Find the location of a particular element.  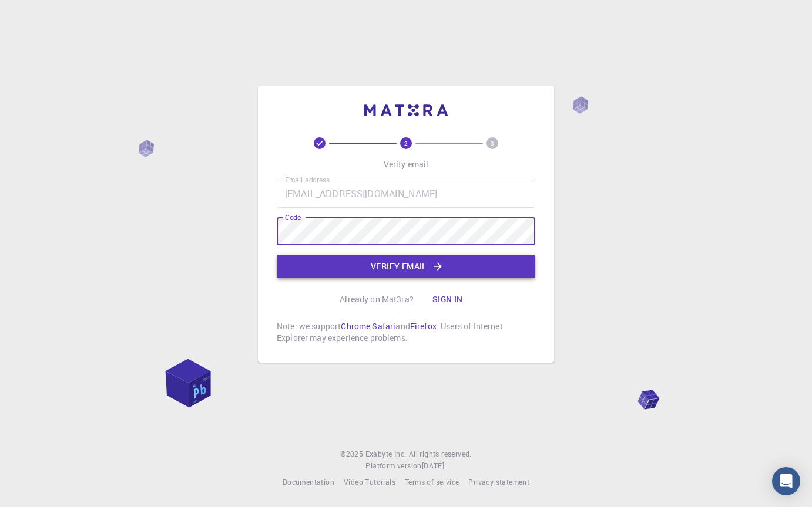

p: Verify email is located at coordinates (406, 164).